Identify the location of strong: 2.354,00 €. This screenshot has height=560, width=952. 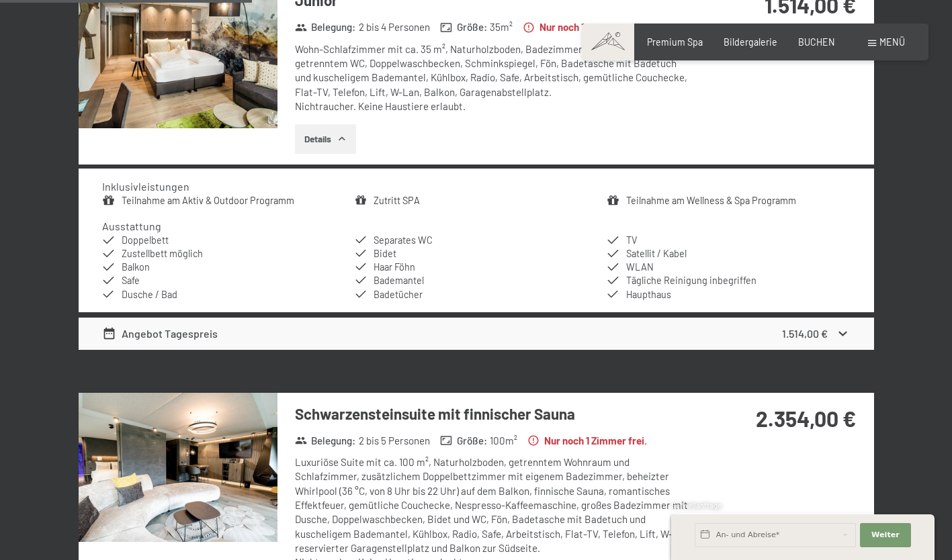
(805, 419).